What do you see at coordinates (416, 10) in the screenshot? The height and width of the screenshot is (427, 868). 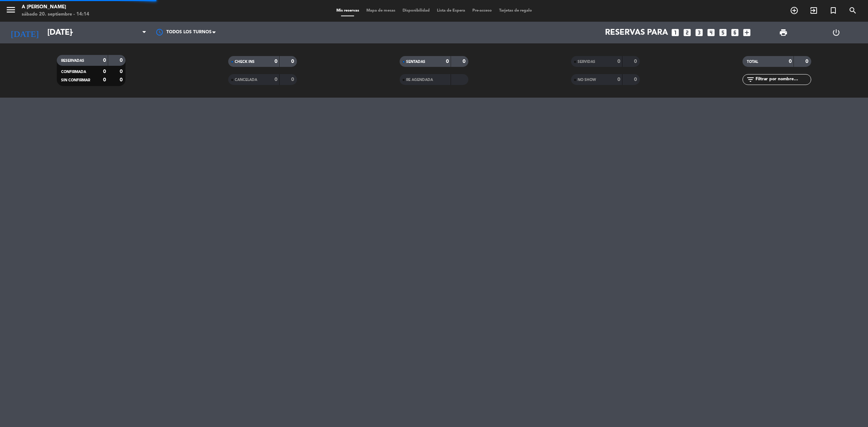 I see `span: Disponibilidad` at bounding box center [416, 10].